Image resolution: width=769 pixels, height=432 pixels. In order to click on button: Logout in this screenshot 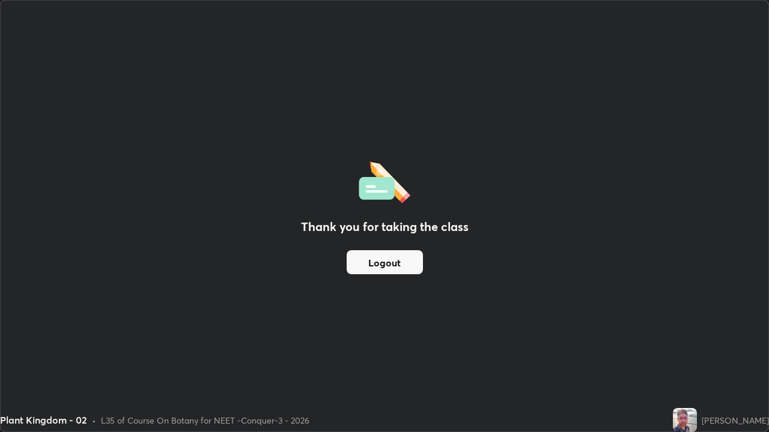, I will do `click(384, 262)`.